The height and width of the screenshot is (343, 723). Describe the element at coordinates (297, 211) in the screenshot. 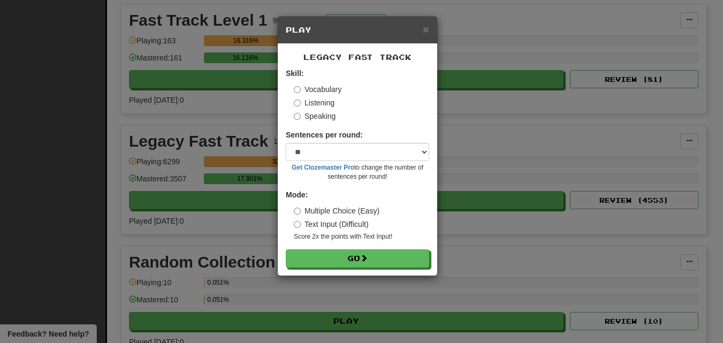

I see `input: Multiple Choice (Easy)` at that location.